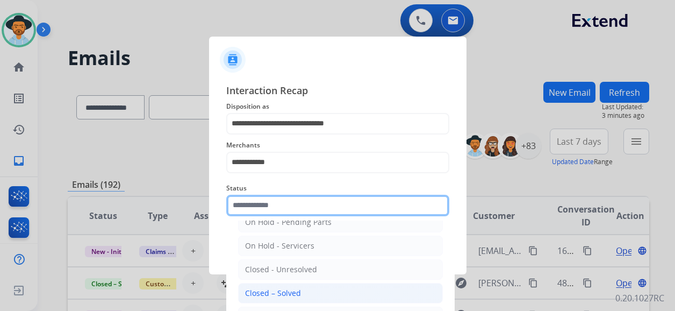 The image size is (675, 311). I want to click on img: contactIcon, so click(233, 60).